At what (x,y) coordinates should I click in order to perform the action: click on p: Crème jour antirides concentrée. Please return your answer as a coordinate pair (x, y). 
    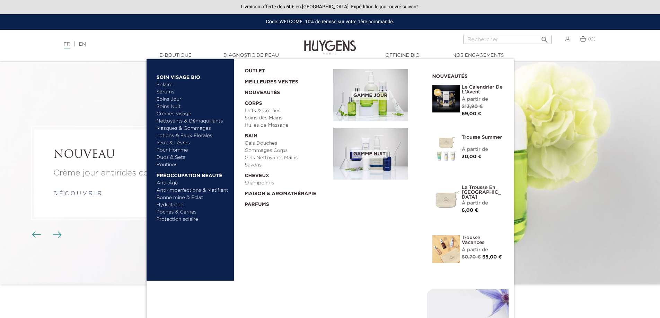
    Looking at the image, I should click on (126, 173).